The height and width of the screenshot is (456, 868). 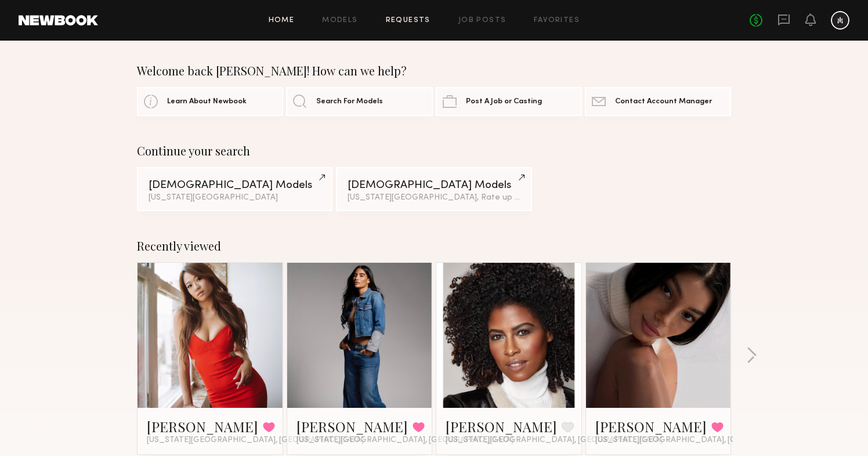 What do you see at coordinates (359, 102) in the screenshot?
I see `a: Search For Models` at bounding box center [359, 102].